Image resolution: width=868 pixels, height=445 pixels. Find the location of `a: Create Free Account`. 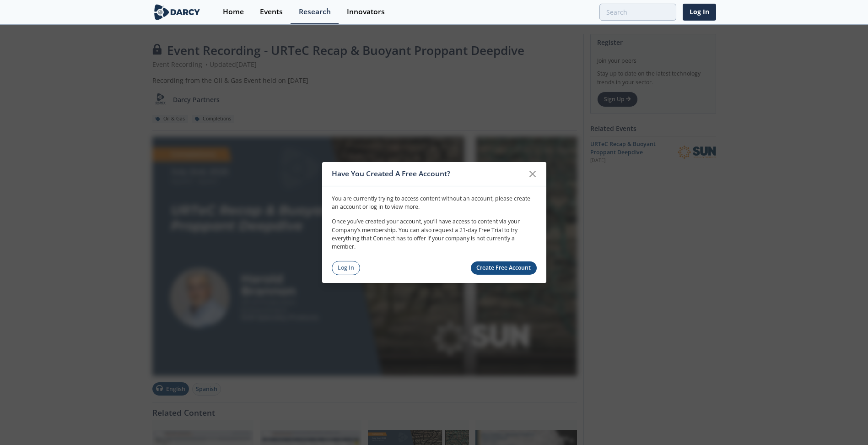

a: Create Free Account is located at coordinates (504, 268).